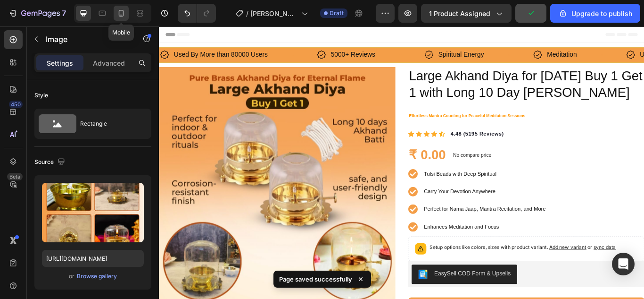 The height and width of the screenshot is (299, 644). Describe the element at coordinates (470, 33) in the screenshot. I see `p: Meditation` at that location.